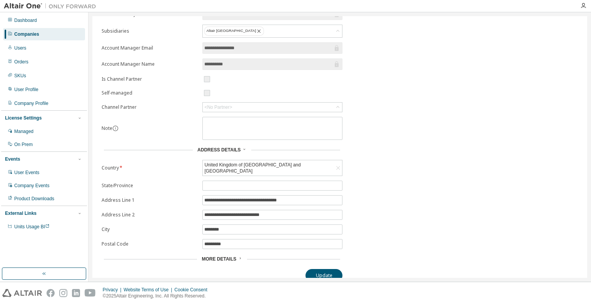  I want to click on div: Company Profile, so click(31, 104).